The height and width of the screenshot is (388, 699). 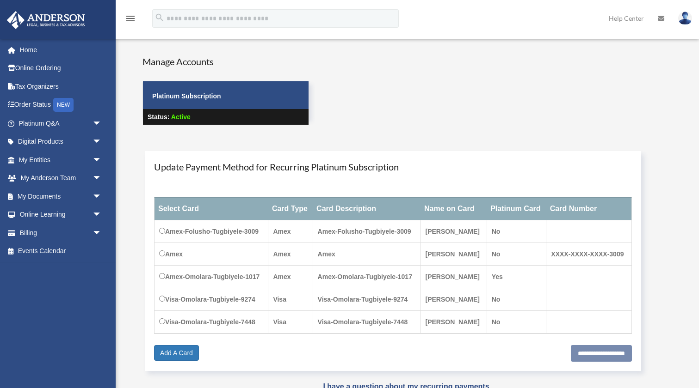 I want to click on a: Platinum Q&Aarrow_drop_down, so click(x=61, y=123).